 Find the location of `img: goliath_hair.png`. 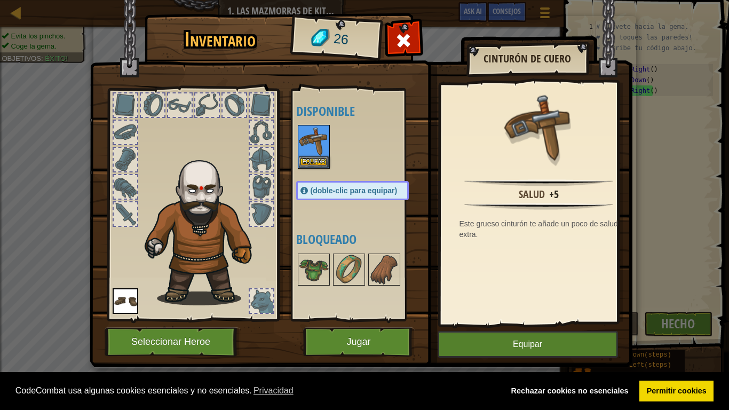

img: goliath_hair.png is located at coordinates (204, 227).